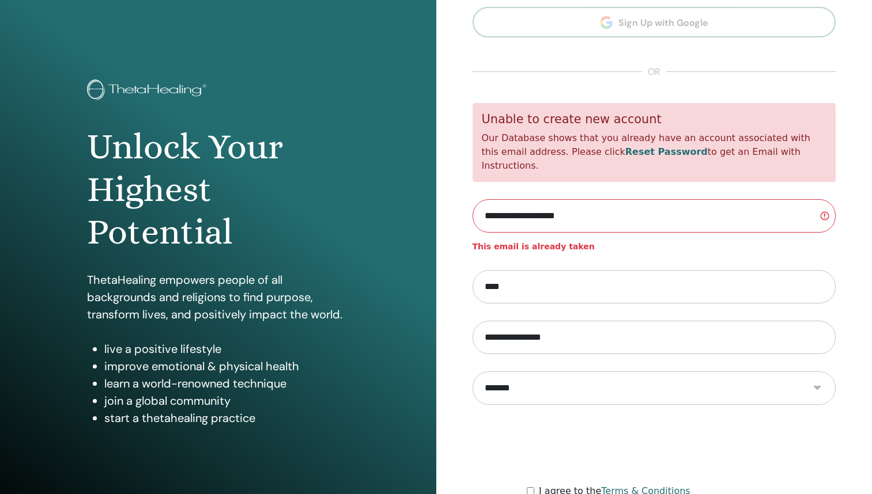 The width and height of the screenshot is (872, 494). I want to click on li: learn a world-renowned technique, so click(226, 384).